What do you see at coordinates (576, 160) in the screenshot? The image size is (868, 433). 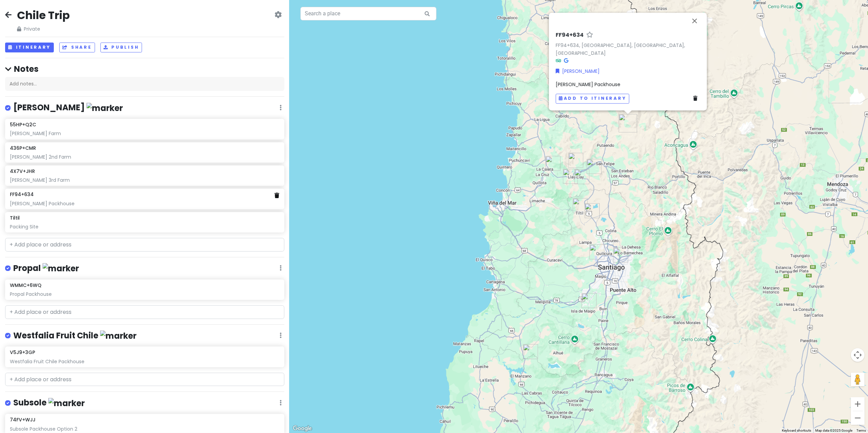 I see `div: Catemu` at bounding box center [576, 160].